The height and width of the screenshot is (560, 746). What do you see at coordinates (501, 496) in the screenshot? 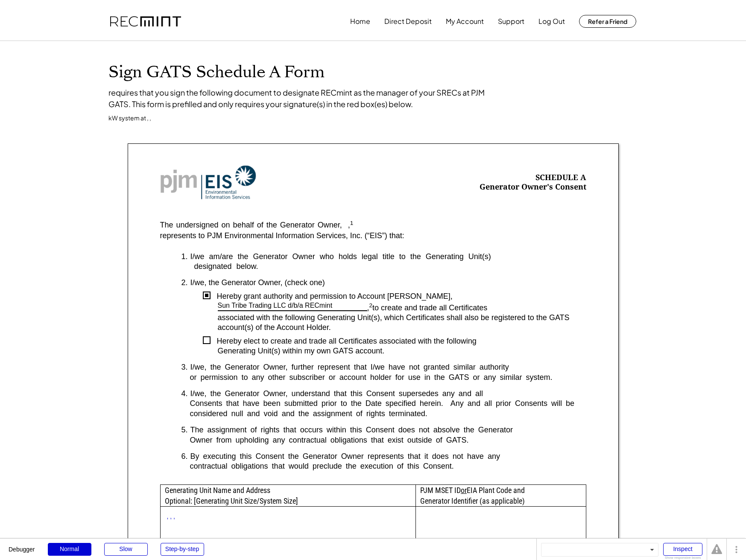
I see `div: PJM MSET ID EIA Plant Code and Generator Identifier (as applicable)` at bounding box center [501, 496].